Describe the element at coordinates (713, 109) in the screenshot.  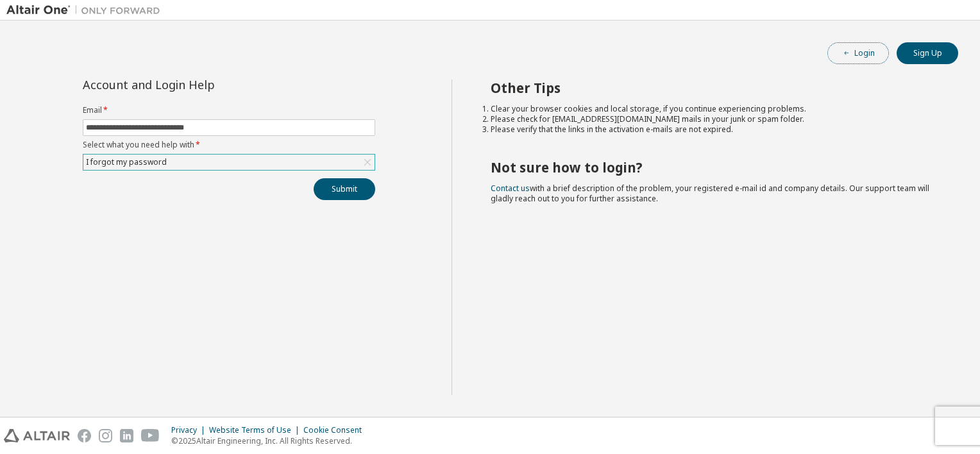
I see `li: Clear your browser cookies and local storage, if you continue experiencing problems.` at that location.